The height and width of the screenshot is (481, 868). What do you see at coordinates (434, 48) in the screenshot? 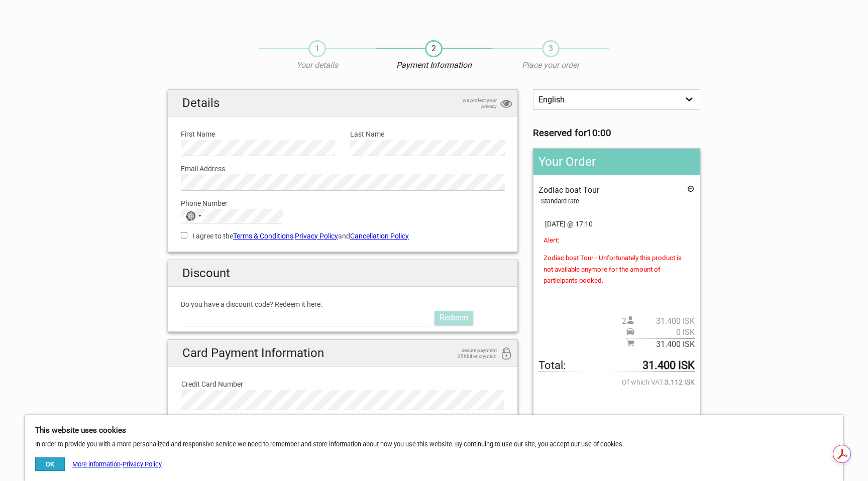
I see `span: 2` at bounding box center [434, 48].